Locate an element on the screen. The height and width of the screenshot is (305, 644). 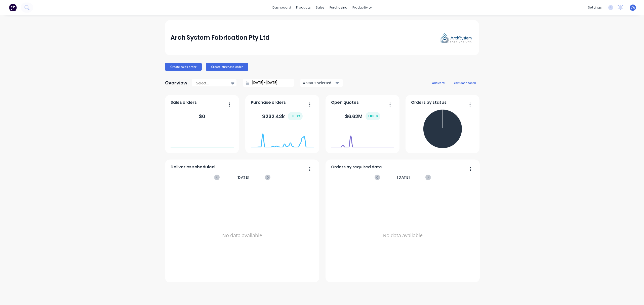
span: Open quotes is located at coordinates (345, 103).